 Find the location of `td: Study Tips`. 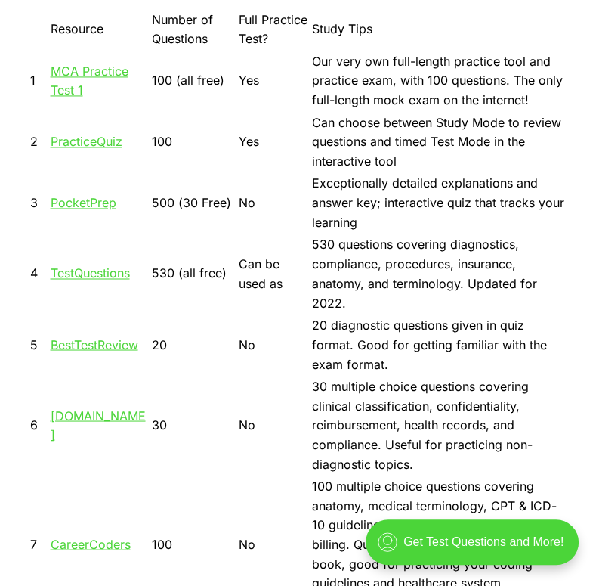

td: Study Tips is located at coordinates (441, 29).